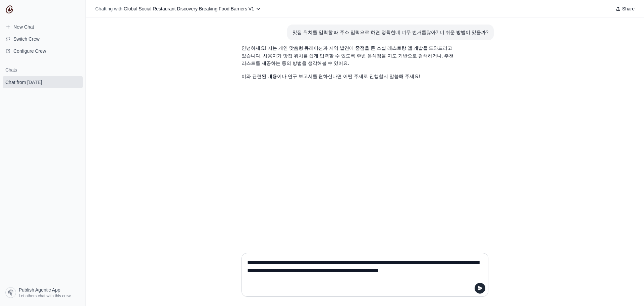  Describe the element at coordinates (349, 76) in the screenshot. I see `p: 이와 관련된 내용이나 연구 보고서를 원하신다면 어떤 주제로 진행할지 말씀해 주세요!` at that location.